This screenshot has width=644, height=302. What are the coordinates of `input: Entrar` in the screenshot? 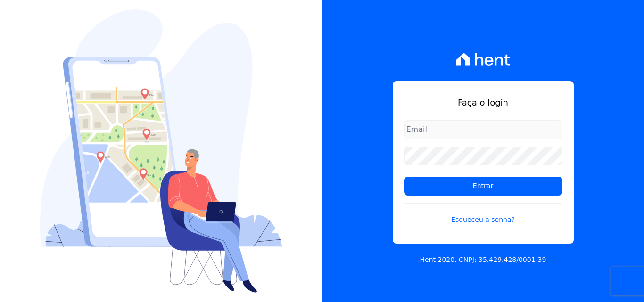 It's located at (483, 186).